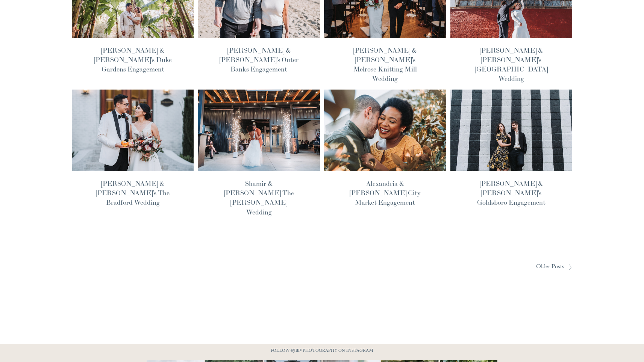  Describe the element at coordinates (259, 131) in the screenshot. I see `img: Shamir &amp; Keegan’s The Meadows Raleigh Wedding` at that location.